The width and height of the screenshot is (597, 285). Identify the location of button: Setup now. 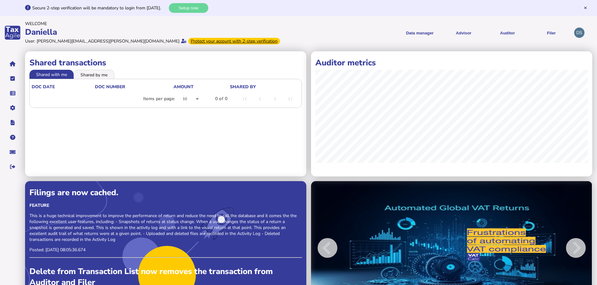
(188, 8).